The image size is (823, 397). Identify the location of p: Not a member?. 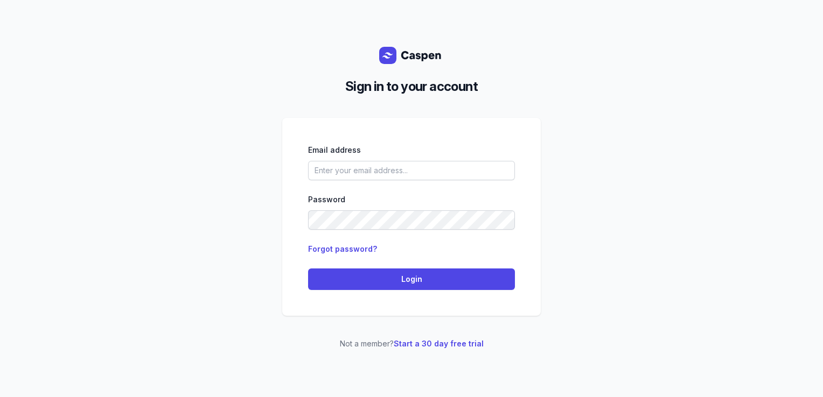
(411, 344).